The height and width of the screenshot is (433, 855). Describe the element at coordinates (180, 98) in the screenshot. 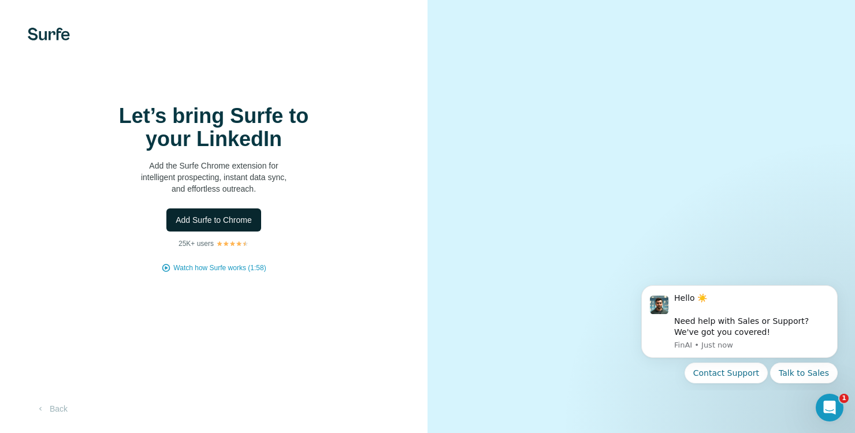

I see `button: Quick reply: Talk to Sales` at that location.